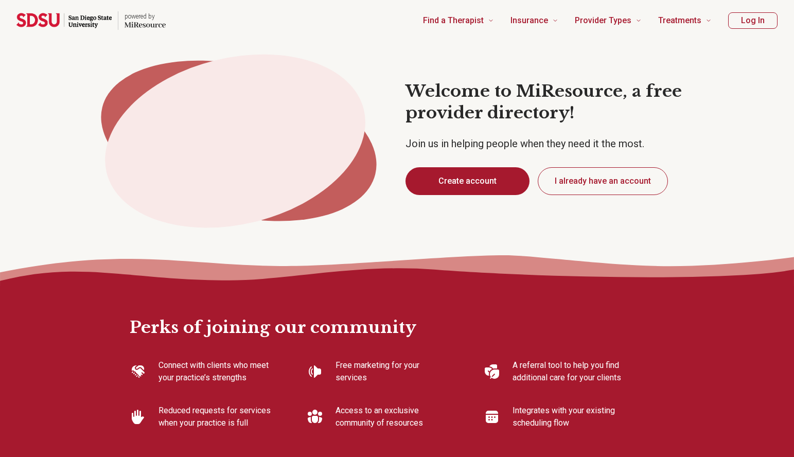 This screenshot has width=794, height=457. Describe the element at coordinates (453, 21) in the screenshot. I see `span: Find a Therapist` at that location.